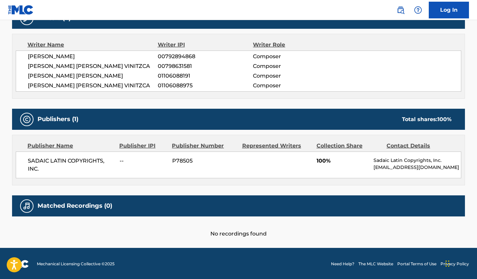 This screenshot has height=279, width=477. I want to click on a: Log In, so click(448, 10).